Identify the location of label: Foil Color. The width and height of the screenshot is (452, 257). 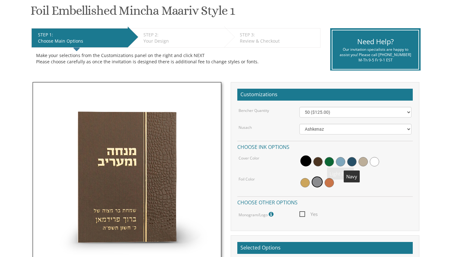
(247, 179).